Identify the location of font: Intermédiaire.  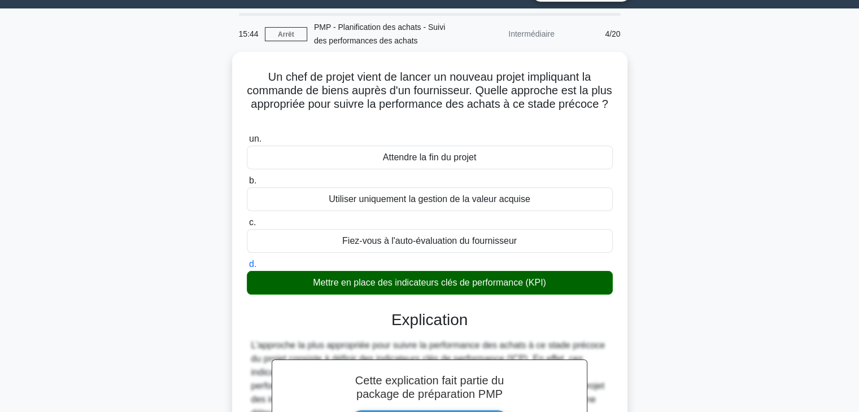
(531, 34).